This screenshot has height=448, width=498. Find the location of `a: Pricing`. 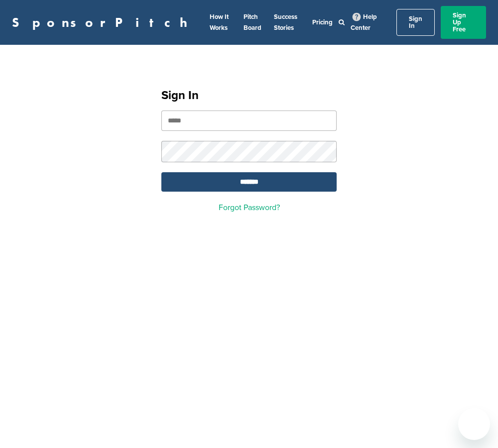

a: Pricing is located at coordinates (322, 22).